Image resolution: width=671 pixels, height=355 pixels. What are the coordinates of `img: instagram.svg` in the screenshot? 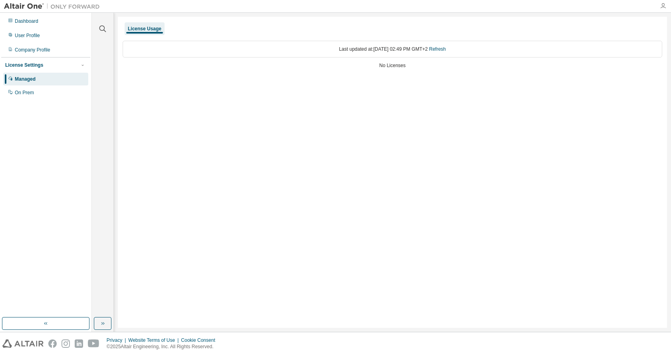 It's located at (65, 343).